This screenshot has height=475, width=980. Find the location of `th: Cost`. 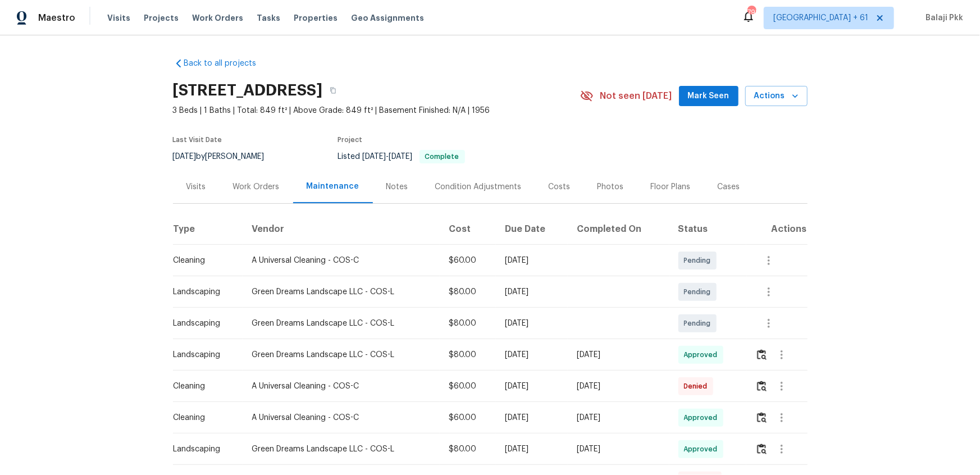

th: Cost is located at coordinates (468, 229).